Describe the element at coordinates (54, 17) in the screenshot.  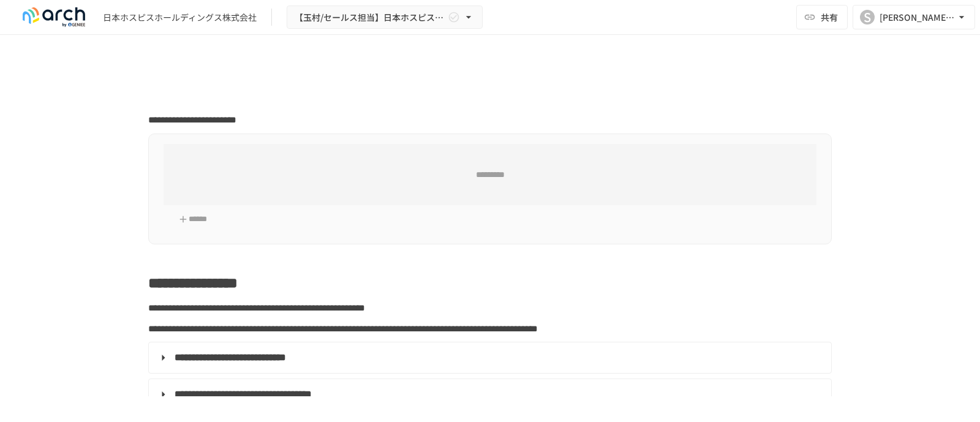
I see `img: logo-default@2x-9cf2c760.svg` at that location.